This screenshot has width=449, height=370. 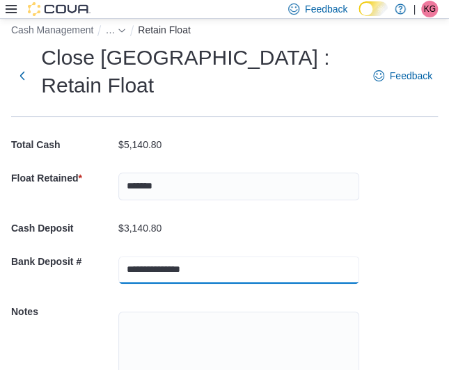 I want to click on svg: - Clicking this button will toggle a popover dialog., so click(x=122, y=31).